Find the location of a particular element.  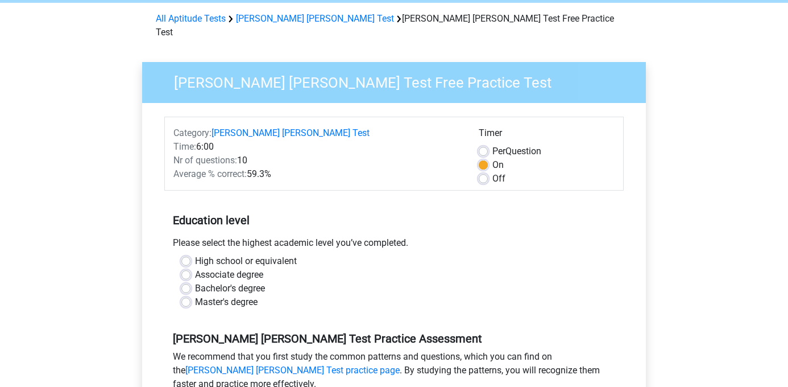

span: Category: is located at coordinates (192, 133).